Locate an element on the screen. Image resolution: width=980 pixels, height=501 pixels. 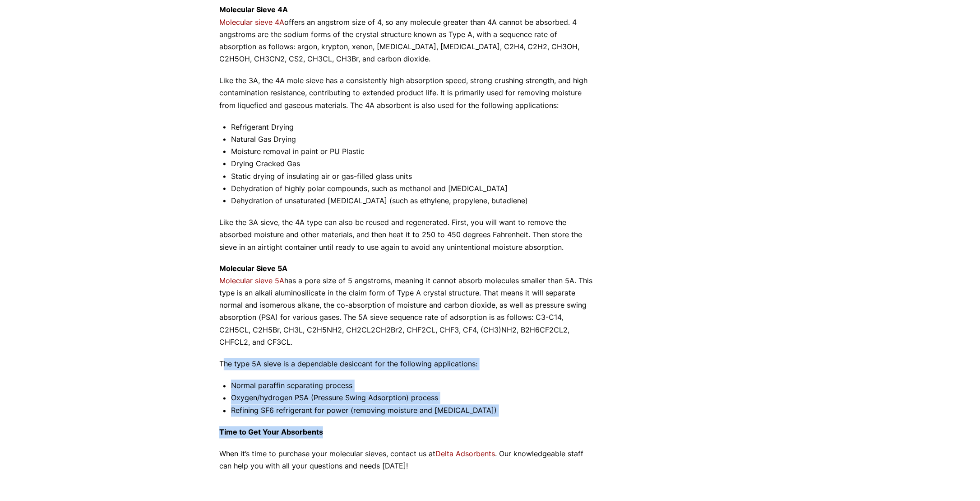
p: has a pore size of 5 angstroms, meaning it cannot absorb molecules smaller than 5A. This type is ... is located at coordinates (408, 306).